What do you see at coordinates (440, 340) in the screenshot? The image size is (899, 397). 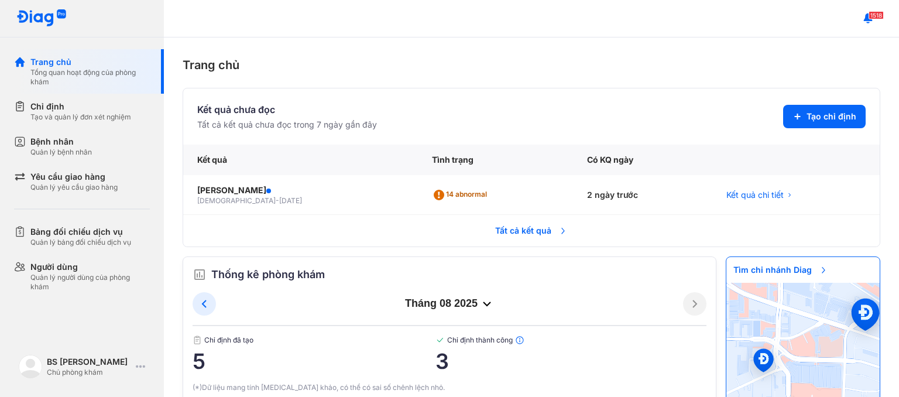 I see `img: checked-green.01cc79e0.svg` at bounding box center [440, 340].